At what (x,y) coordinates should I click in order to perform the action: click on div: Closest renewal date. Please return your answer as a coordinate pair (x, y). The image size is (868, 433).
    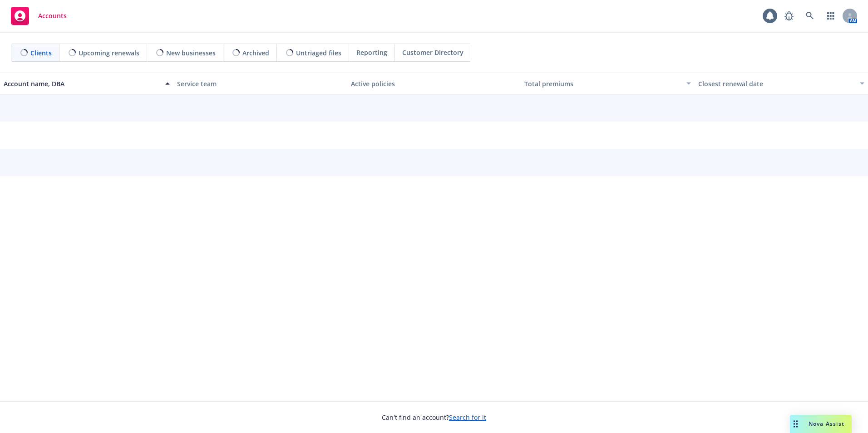
    Looking at the image, I should click on (776, 83).